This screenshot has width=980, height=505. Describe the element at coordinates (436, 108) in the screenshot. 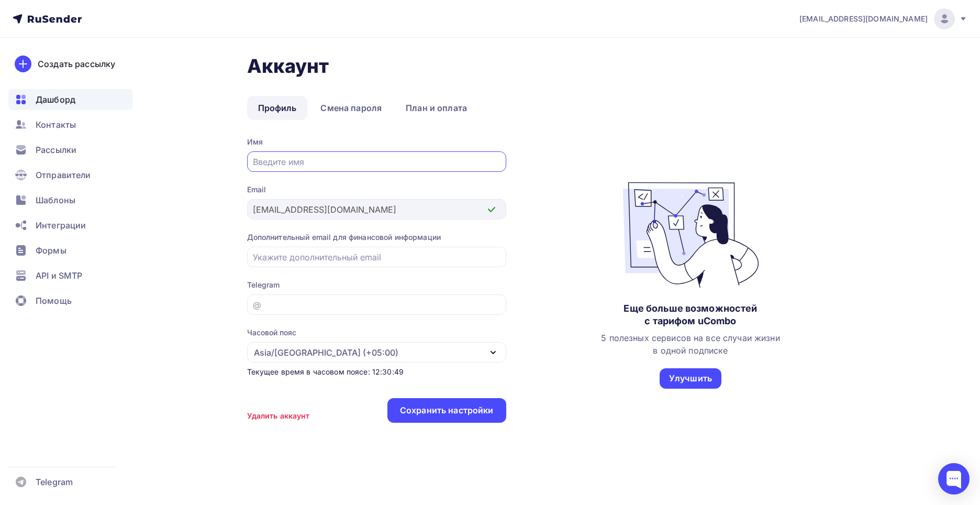

I see `a: План и оплата` at that location.